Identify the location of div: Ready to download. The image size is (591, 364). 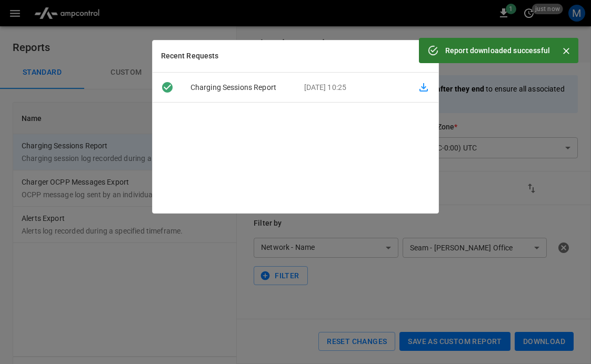
(168, 87).